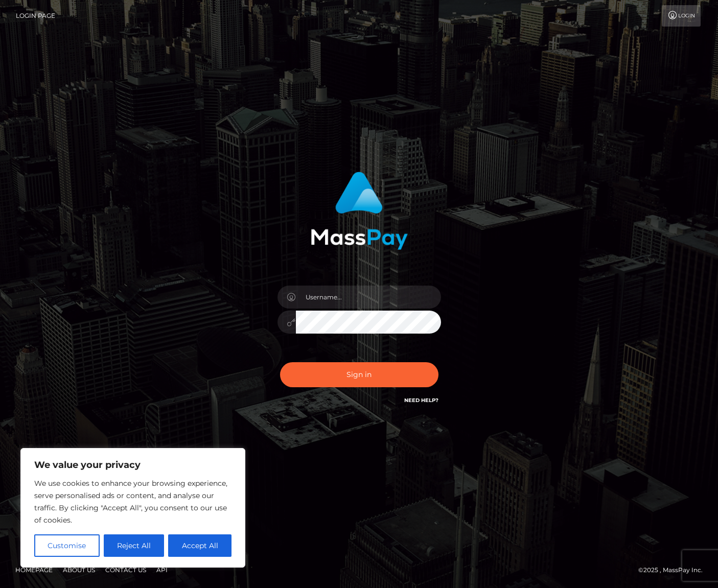  What do you see at coordinates (359, 374) in the screenshot?
I see `button: Sign in` at bounding box center [359, 374].